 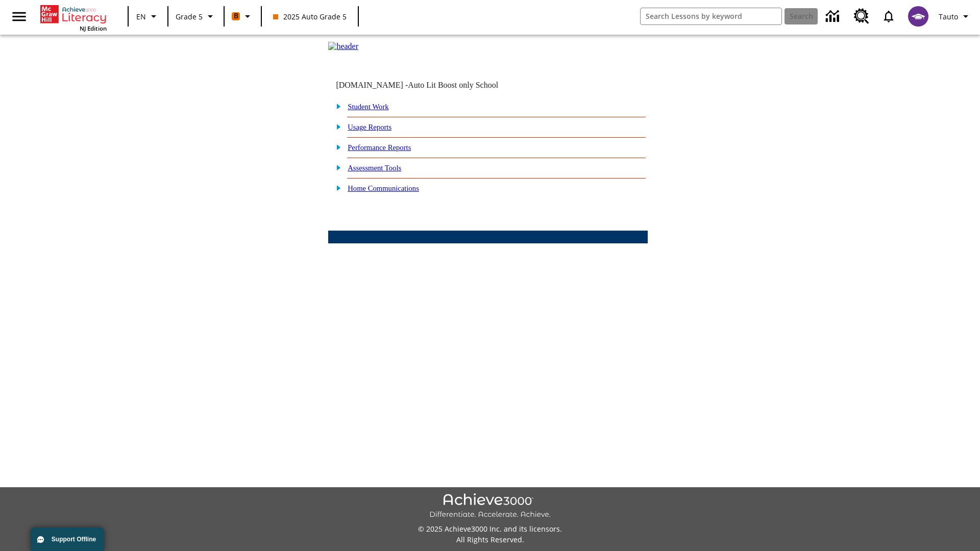 What do you see at coordinates (375, 168) in the screenshot?
I see `a: Assessment Tools` at bounding box center [375, 168].